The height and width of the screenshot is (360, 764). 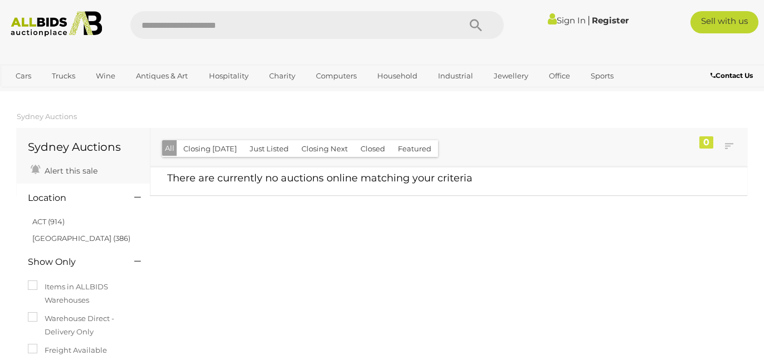 What do you see at coordinates (511, 76) in the screenshot?
I see `a: Jewellery` at bounding box center [511, 76].